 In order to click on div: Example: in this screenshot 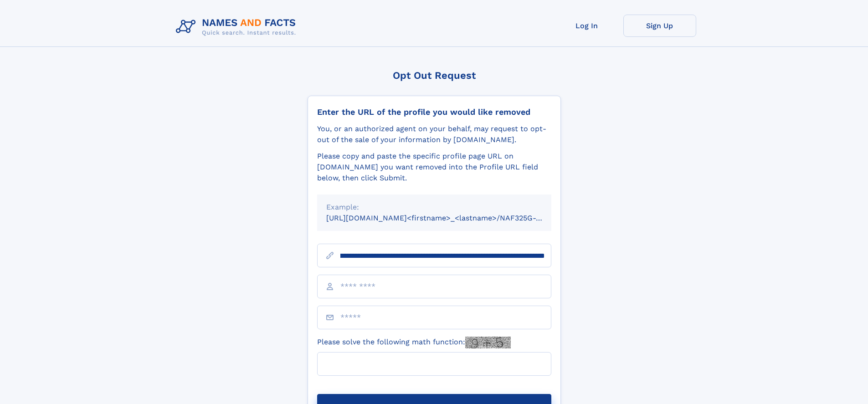, I will do `click(434, 208)`.